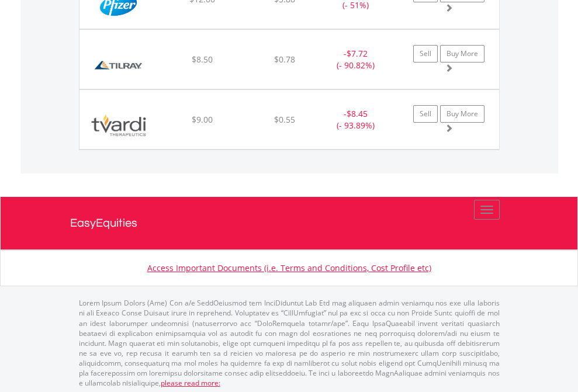  What do you see at coordinates (202, 59) in the screenshot?
I see `span: $8.50` at bounding box center [202, 59].